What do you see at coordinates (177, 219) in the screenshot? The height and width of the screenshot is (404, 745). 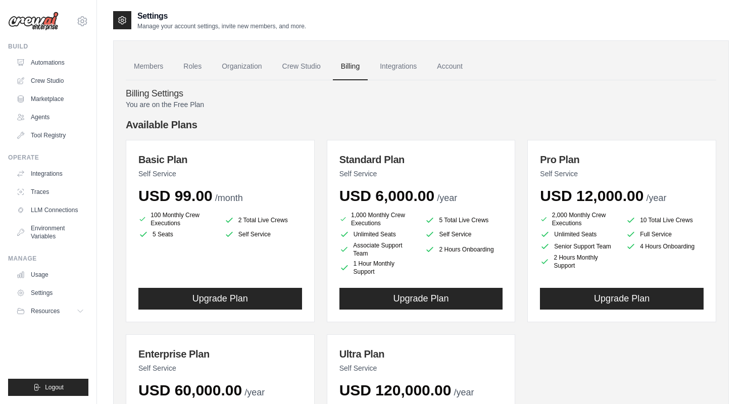 I see `li: 100 Monthly Crew Executions` at bounding box center [177, 219].